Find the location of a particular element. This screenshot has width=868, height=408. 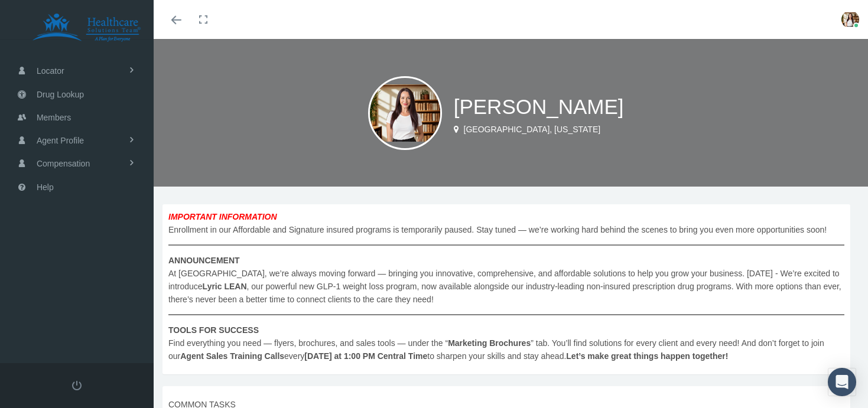

b: Agent Sales Training Calls is located at coordinates (232, 356).